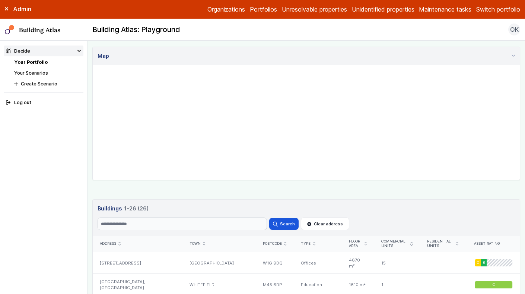 The image size is (525, 294). I want to click on button: Log out, so click(44, 102).